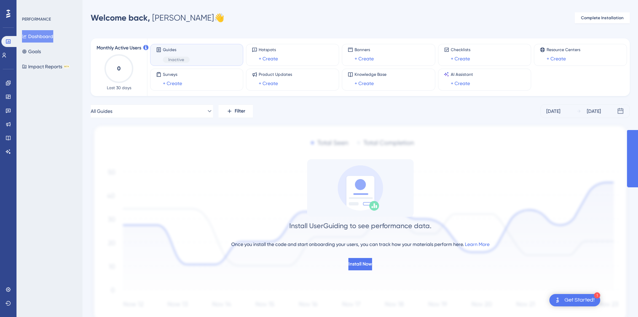  I want to click on img: launcher-image-alternative-text, so click(557, 300).